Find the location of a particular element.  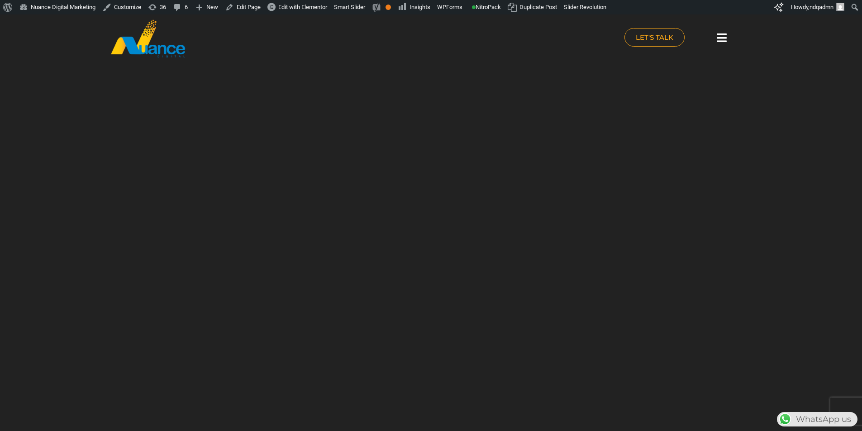

img: nuance-qatar_logo is located at coordinates (148, 38).